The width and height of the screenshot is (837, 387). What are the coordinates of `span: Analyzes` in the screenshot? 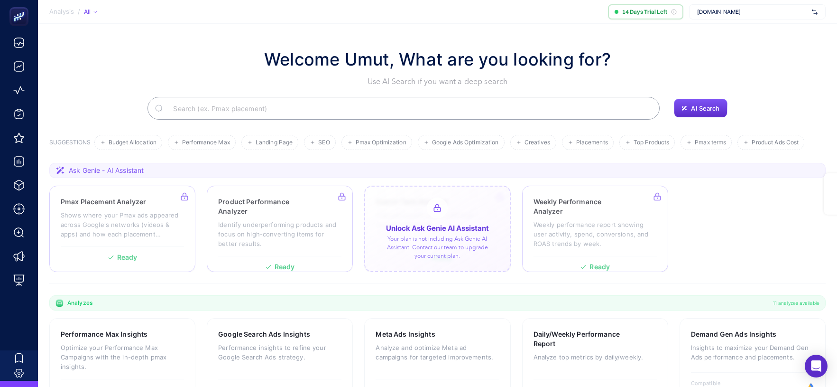 It's located at (80, 303).